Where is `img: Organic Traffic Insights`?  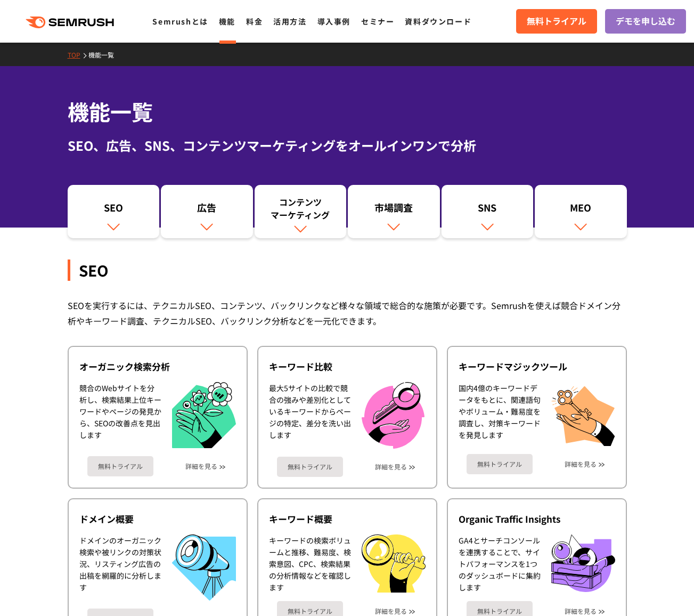 img: Organic Traffic Insights is located at coordinates (584, 564).